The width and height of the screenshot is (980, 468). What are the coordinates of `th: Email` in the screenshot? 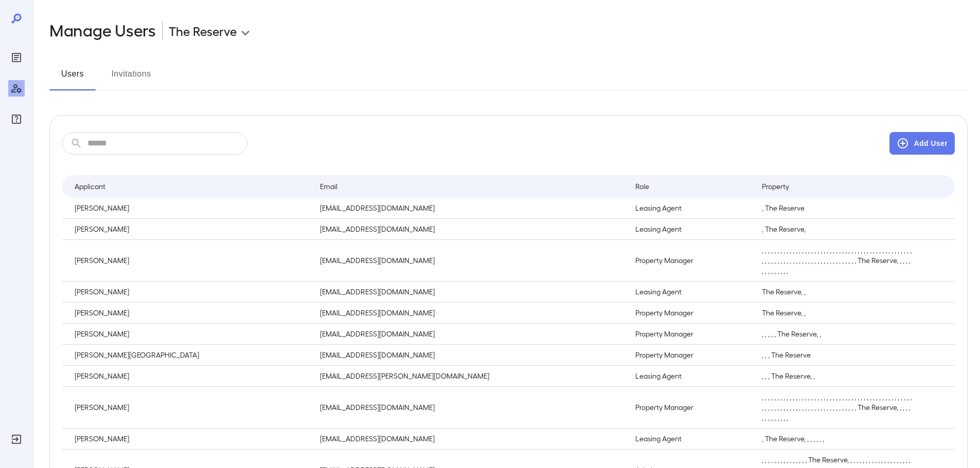 It's located at (469, 187).